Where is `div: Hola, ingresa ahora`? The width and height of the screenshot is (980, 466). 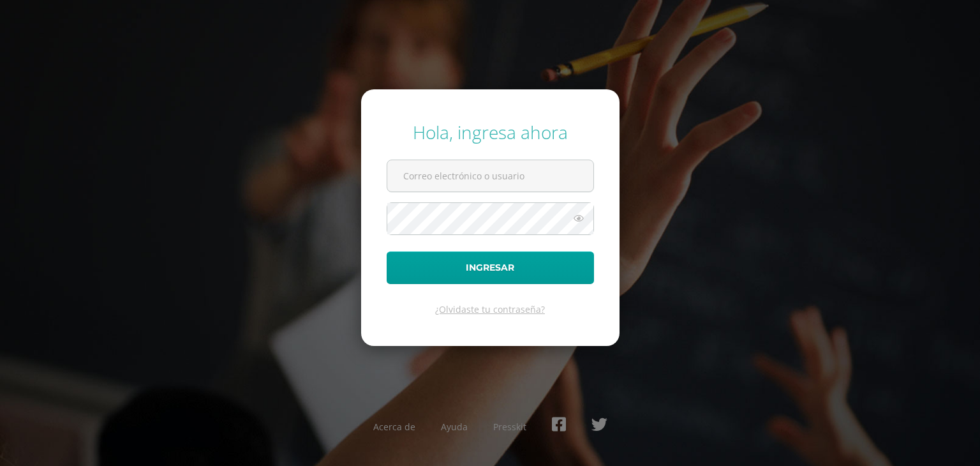 div: Hola, ingresa ahora is located at coordinates (490, 132).